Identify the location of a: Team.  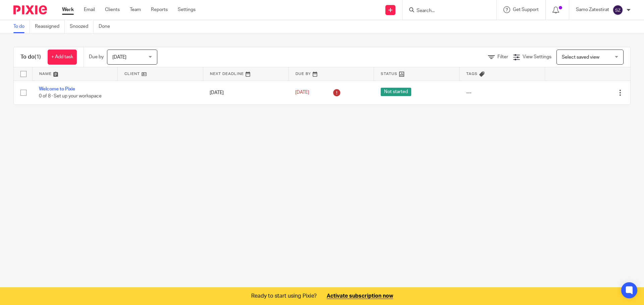
(135, 10).